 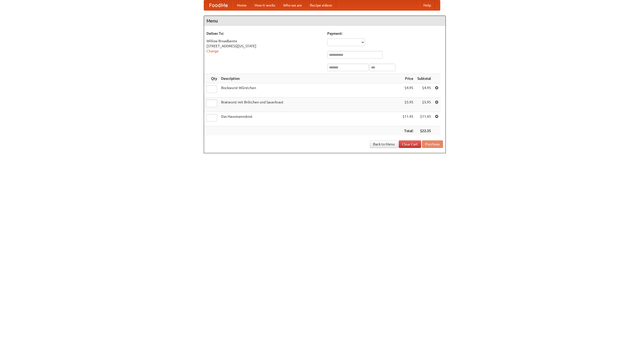 I want to click on a: Clear Cart, so click(x=410, y=144).